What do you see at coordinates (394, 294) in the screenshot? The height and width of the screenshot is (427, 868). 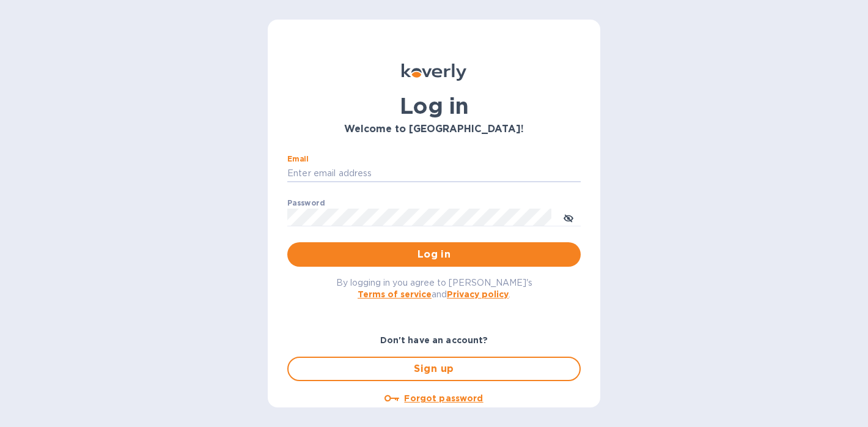 I see `a: Terms of service` at bounding box center [394, 294].